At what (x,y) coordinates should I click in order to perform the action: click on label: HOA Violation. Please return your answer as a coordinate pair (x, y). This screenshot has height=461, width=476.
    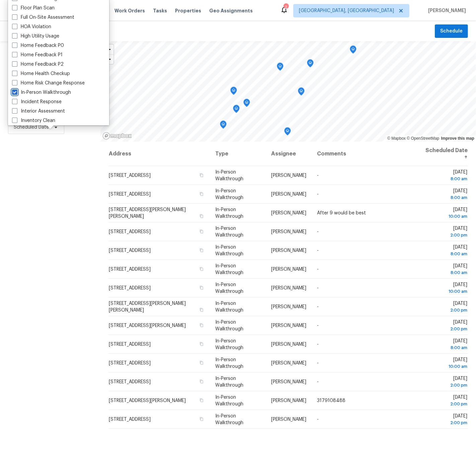
    Looking at the image, I should click on (31, 27).